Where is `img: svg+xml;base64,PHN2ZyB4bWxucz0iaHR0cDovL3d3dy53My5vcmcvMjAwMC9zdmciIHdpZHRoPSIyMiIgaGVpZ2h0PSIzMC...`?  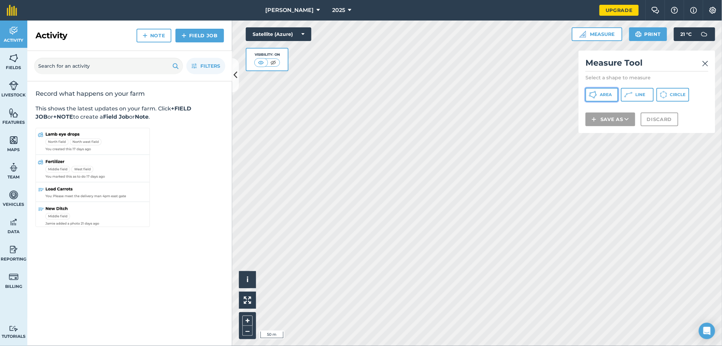 img: svg+xml;base64,PHN2ZyB4bWxucz0iaHR0cDovL3d3dy53My5vcmcvMjAwMC9zdmciIHdpZHRoPSIyMiIgaGVpZ2h0PSIzMC... is located at coordinates (705, 64).